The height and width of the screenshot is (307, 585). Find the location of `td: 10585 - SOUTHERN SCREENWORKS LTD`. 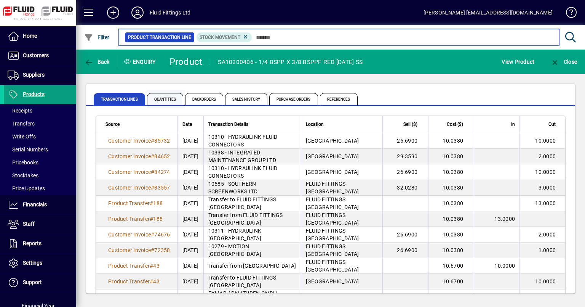

td: 10585 - SOUTHERN SCREENWORKS LTD is located at coordinates (252, 187).